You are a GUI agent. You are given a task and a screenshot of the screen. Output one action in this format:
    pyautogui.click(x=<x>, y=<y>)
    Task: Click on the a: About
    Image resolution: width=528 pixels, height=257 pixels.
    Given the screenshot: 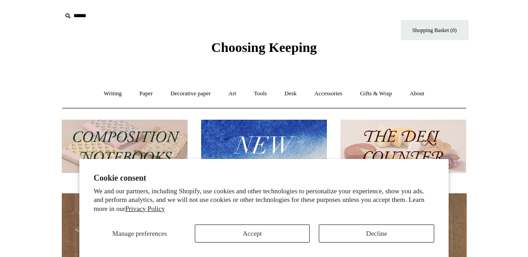 What is the action you would take?
    pyautogui.click(x=417, y=93)
    